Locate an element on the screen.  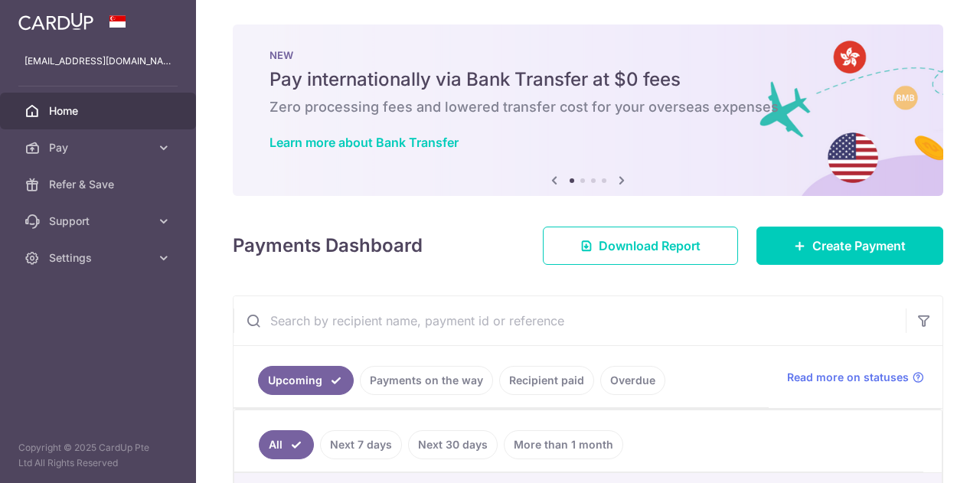
a: Payments on the way is located at coordinates (427, 380).